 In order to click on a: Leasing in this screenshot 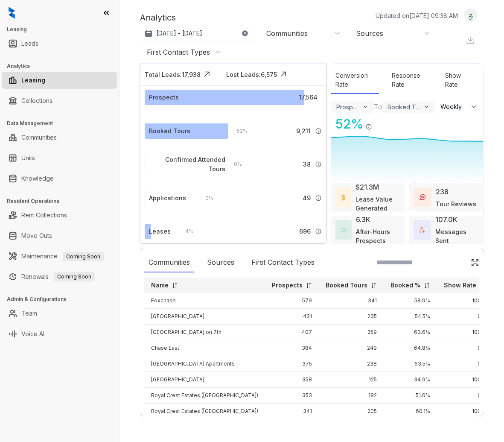, I will do `click(34, 80)`.